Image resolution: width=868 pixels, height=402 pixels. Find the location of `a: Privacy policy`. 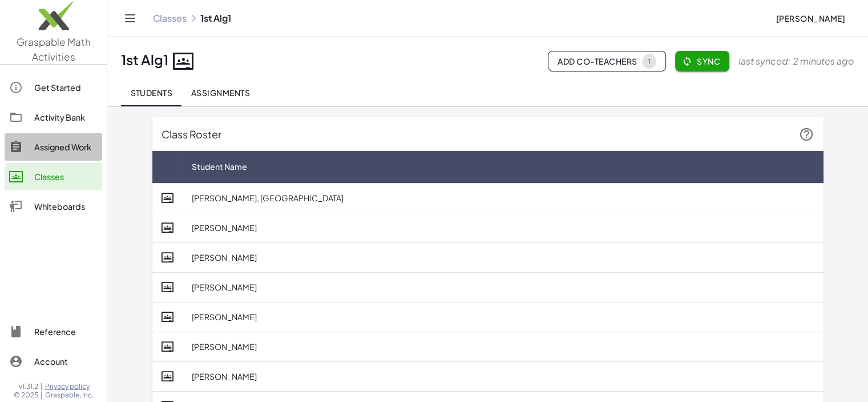

a: Privacy policy is located at coordinates (69, 386).